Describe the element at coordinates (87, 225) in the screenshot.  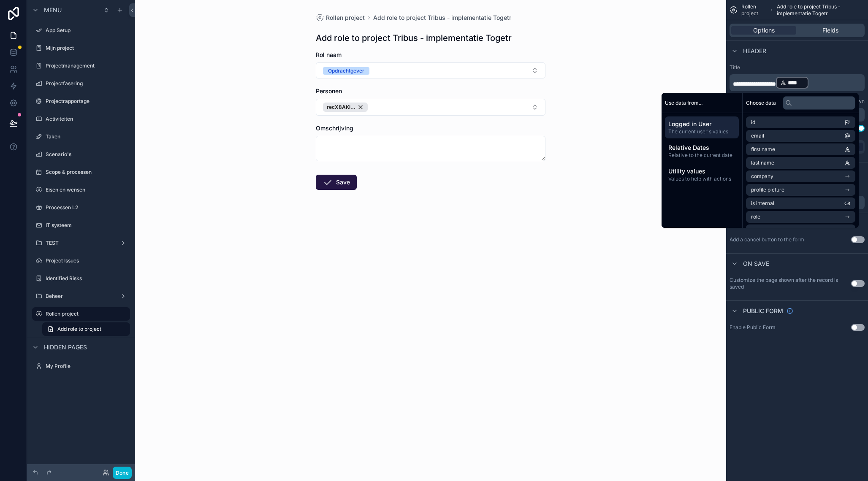
I see `label: IT systeem` at that location.